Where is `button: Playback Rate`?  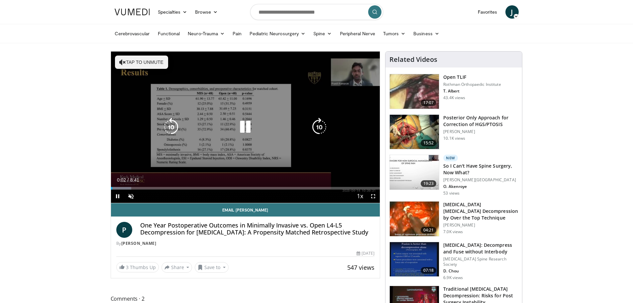
button: Playback Rate is located at coordinates (360, 196).